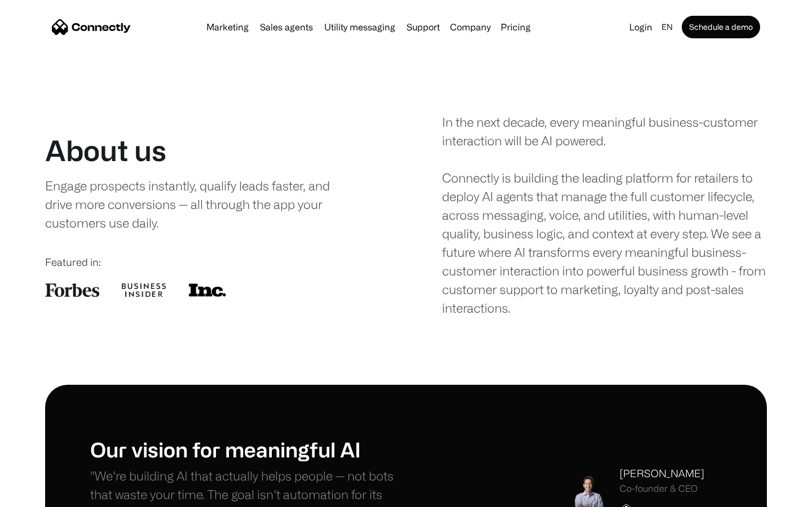  What do you see at coordinates (105, 151) in the screenshot?
I see `h1: About us` at bounding box center [105, 151].